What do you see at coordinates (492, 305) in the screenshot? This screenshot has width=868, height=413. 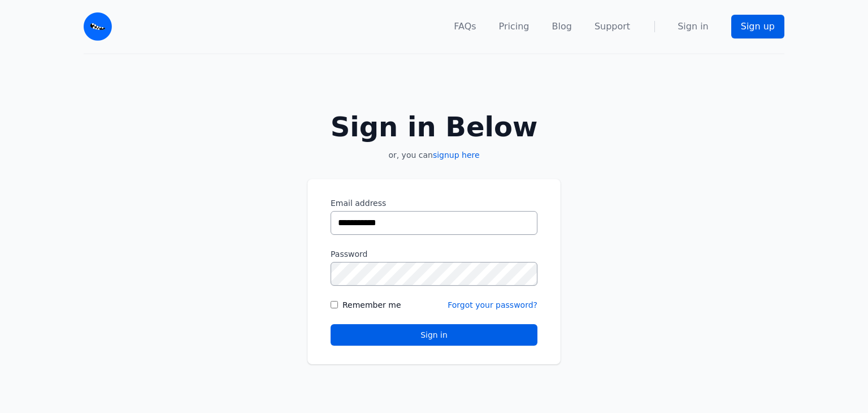 I see `a: Forgot your password?` at bounding box center [492, 305].